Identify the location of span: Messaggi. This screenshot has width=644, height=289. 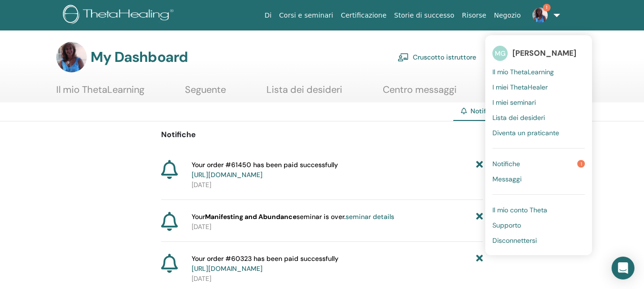
(507, 179).